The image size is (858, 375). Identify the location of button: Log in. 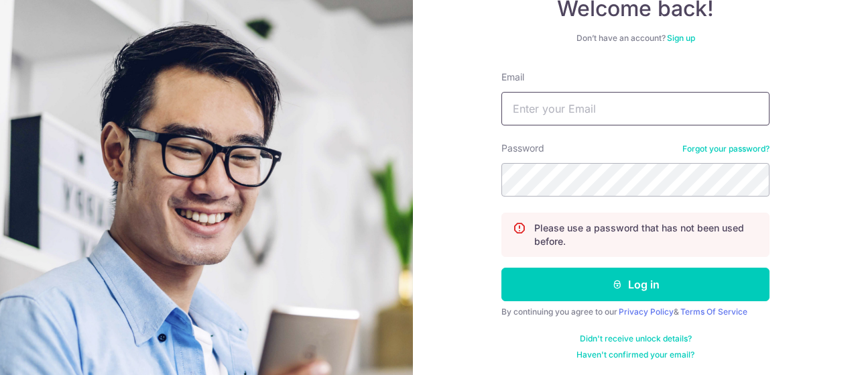
(636, 284).